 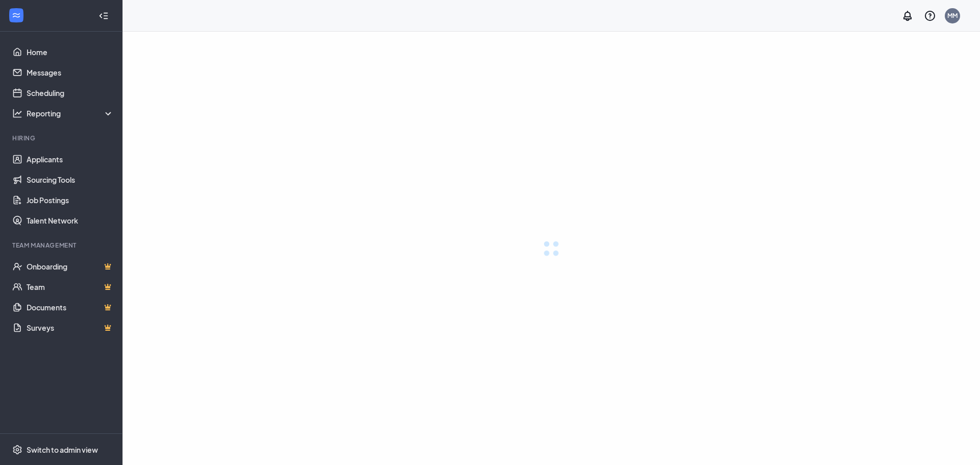 What do you see at coordinates (70, 180) in the screenshot?
I see `a: Sourcing Tools` at bounding box center [70, 180].